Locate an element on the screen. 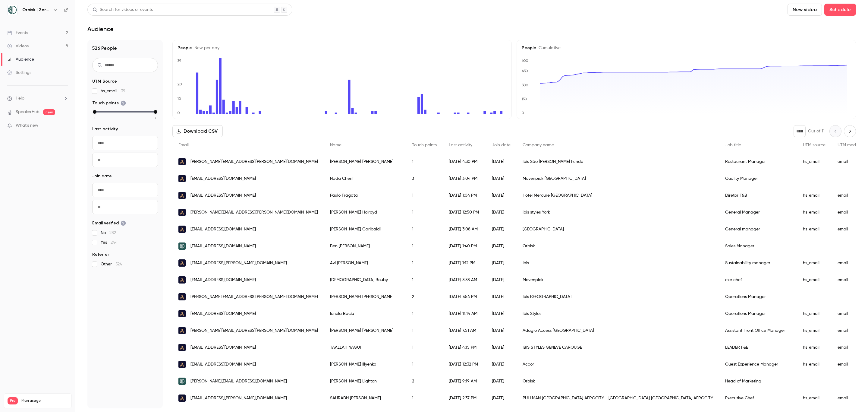 Image resolution: width=868 pixels, height=412 pixels. span: Yes is located at coordinates (109, 242).